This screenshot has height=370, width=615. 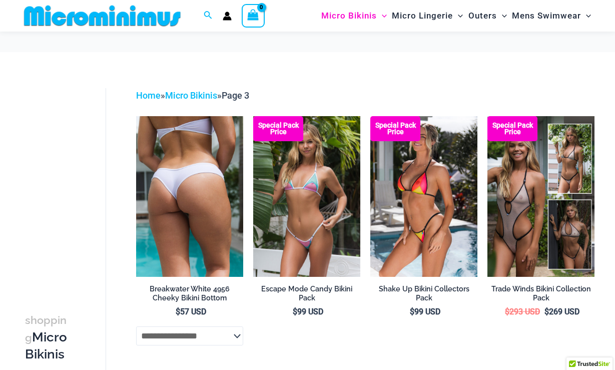 I want to click on a: Micro LingerieMenu ToggleMenu Toggle, so click(x=428, y=16).